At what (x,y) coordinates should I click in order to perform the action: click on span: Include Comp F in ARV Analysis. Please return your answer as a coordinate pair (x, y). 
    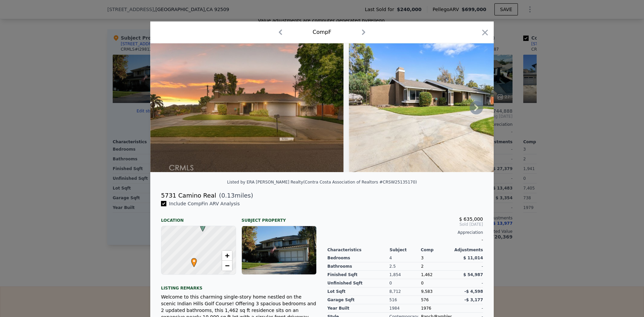
    Looking at the image, I should click on (204, 203).